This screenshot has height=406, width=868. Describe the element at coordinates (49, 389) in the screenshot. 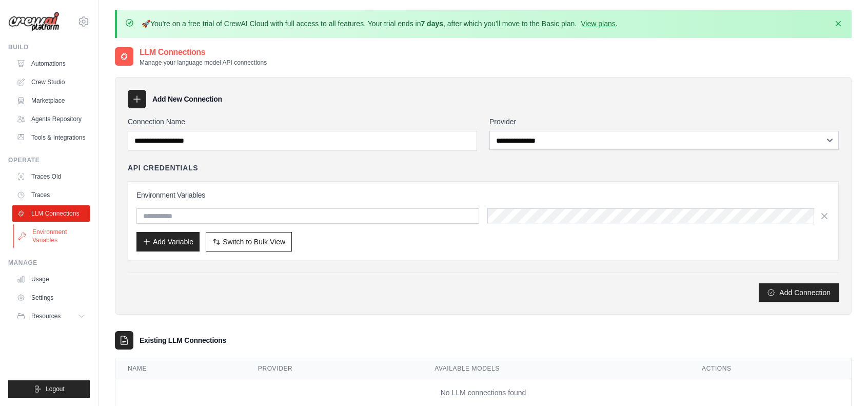

I see `button: Logout` at that location.